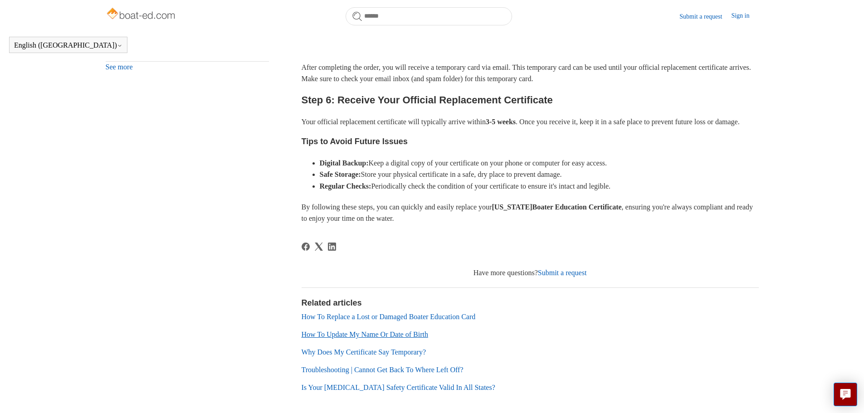 This screenshot has height=413, width=864. I want to click on strong: Safe Storage:, so click(340, 174).